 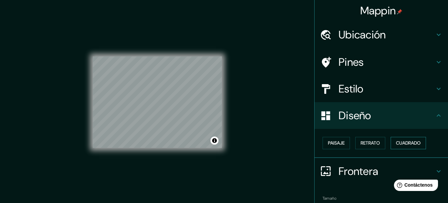 What do you see at coordinates (409, 143) in the screenshot?
I see `font: Cuadrado` at bounding box center [409, 143].